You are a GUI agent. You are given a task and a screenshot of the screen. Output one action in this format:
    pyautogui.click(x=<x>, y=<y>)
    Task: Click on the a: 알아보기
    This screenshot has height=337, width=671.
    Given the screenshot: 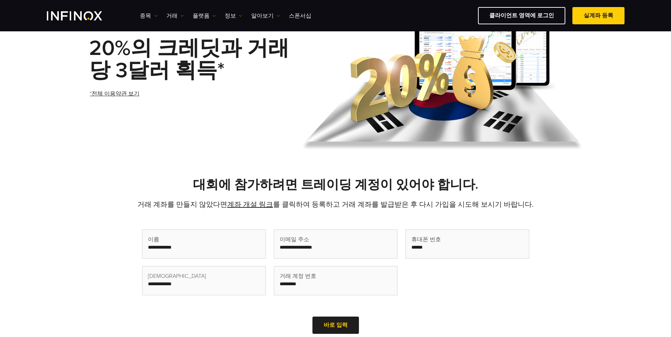 What is the action you would take?
    pyautogui.click(x=265, y=16)
    